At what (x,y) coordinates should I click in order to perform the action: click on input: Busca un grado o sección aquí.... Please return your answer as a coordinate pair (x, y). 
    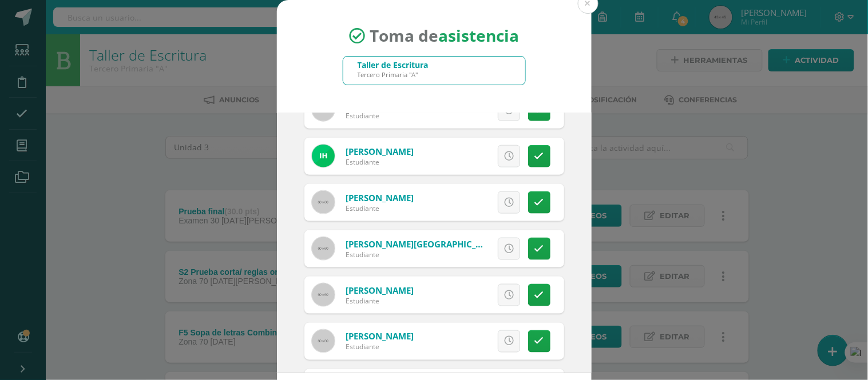
    Looking at the image, I should click on (434, 70).